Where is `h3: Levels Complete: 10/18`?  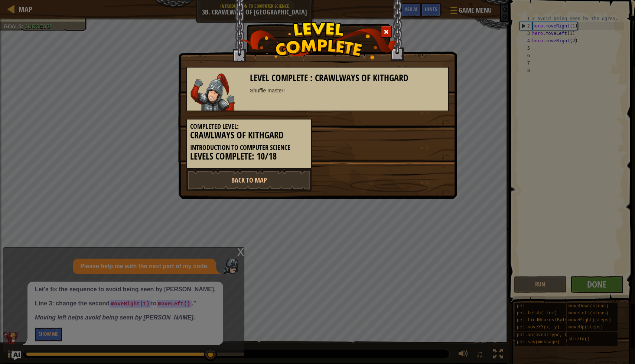
h3: Levels Complete: 10/18 is located at coordinates (249, 157).